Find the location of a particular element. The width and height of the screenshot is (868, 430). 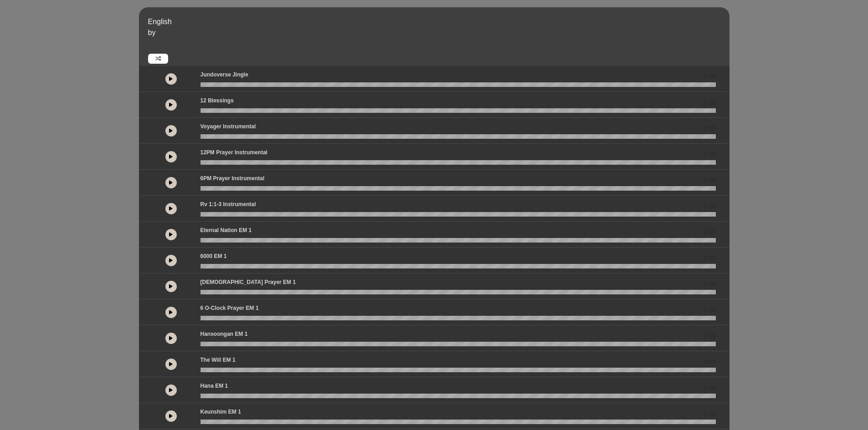

p: Hana EM 1 is located at coordinates (214, 386).